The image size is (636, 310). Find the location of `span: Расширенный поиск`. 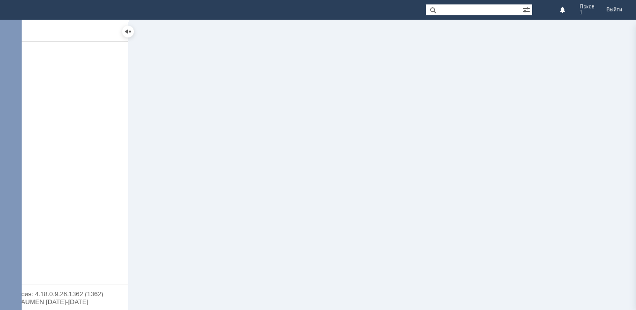

span: Расширенный поиск is located at coordinates (527, 9).